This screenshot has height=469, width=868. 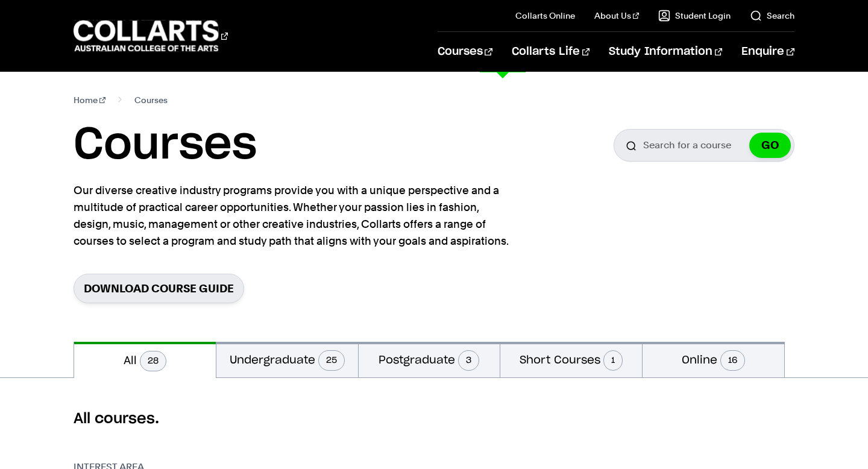 I want to click on button: Online16, so click(x=713, y=359).